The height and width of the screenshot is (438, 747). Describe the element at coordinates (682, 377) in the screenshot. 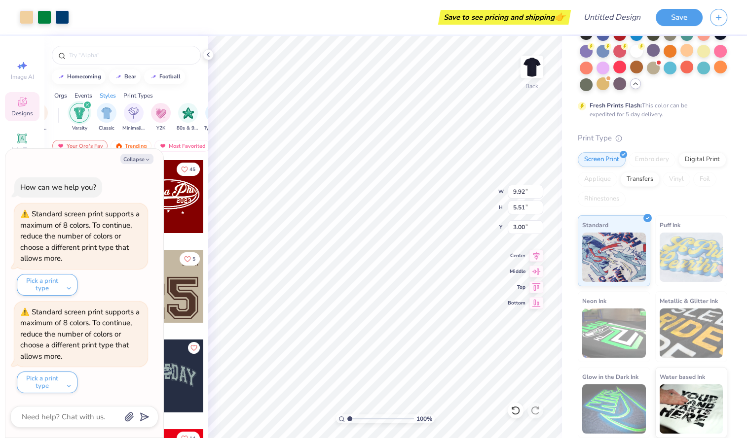

I see `span: Water based Ink` at that location.